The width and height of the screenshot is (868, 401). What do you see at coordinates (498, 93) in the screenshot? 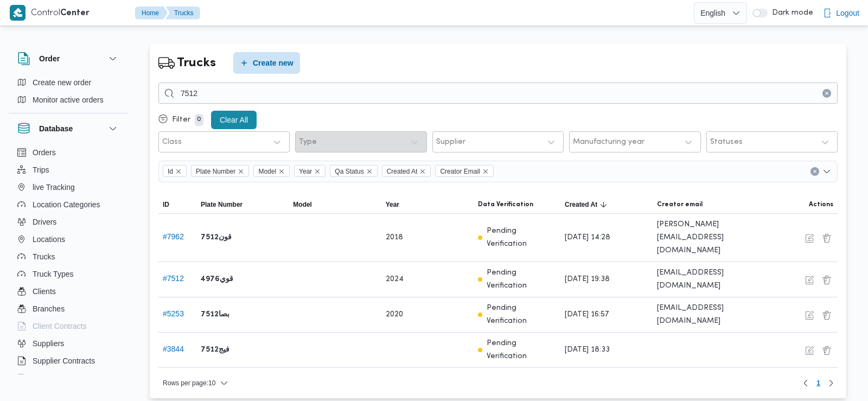
I see `input: Search...` at bounding box center [498, 93].